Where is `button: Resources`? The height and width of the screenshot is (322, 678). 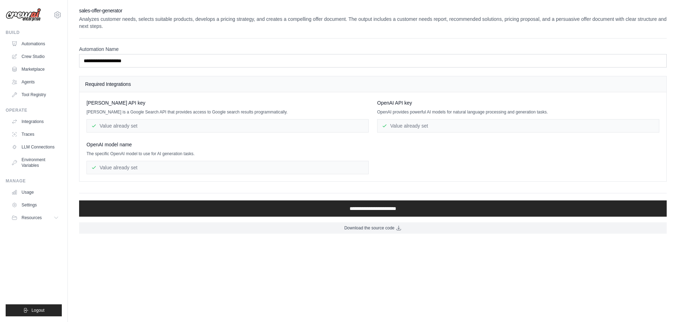 button: Resources is located at coordinates (35, 218).